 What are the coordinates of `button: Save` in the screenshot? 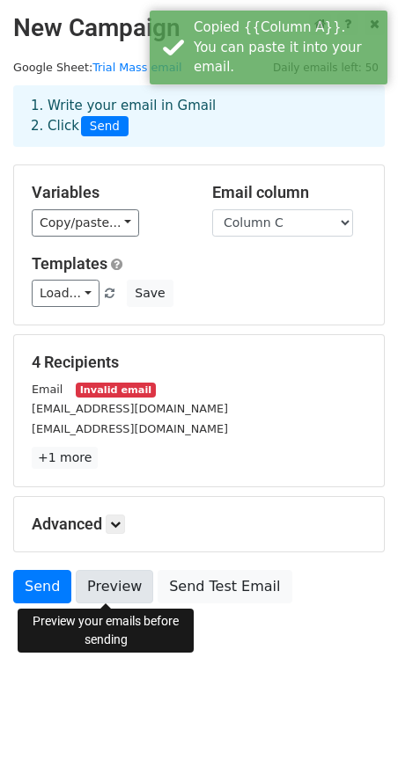 It's located at (150, 293).